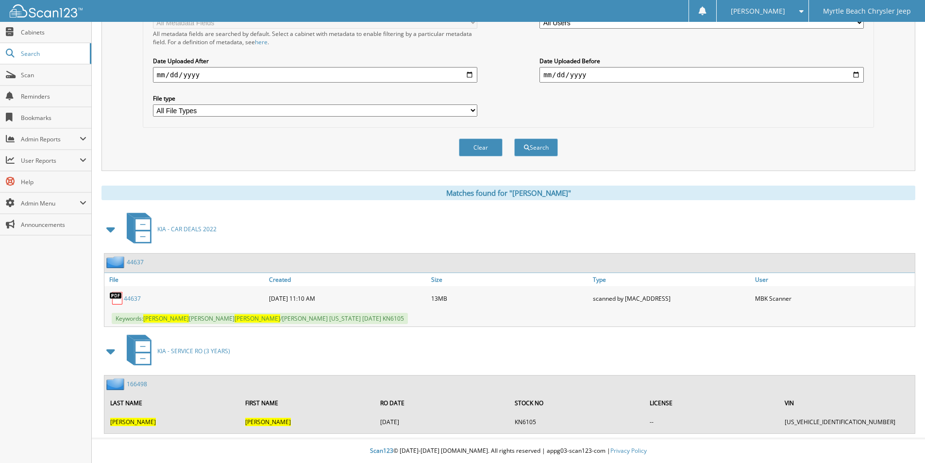 The image size is (925, 463). Describe the element at coordinates (53, 53) in the screenshot. I see `span: Search` at that location.